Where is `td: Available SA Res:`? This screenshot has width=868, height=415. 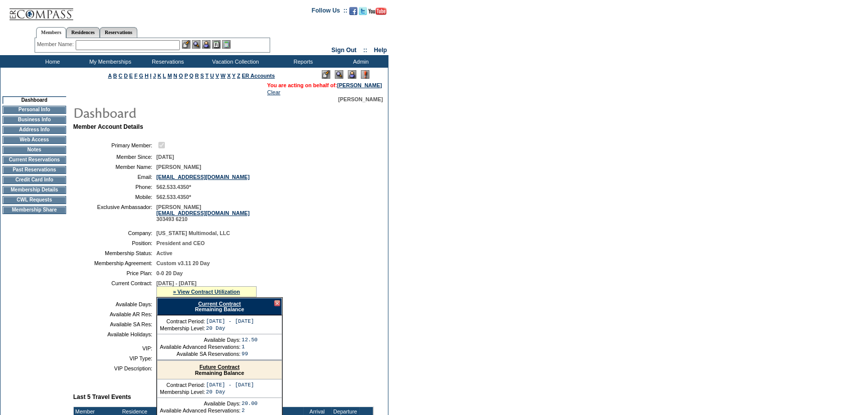
td: Available SA Res: is located at coordinates (115, 324).